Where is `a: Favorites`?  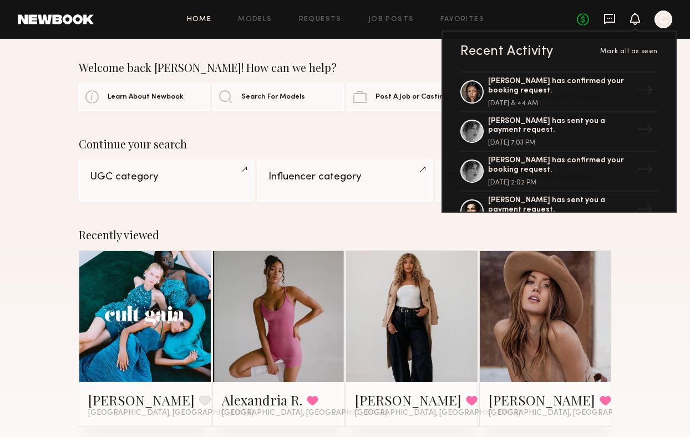
a: Favorites is located at coordinates (462, 19).